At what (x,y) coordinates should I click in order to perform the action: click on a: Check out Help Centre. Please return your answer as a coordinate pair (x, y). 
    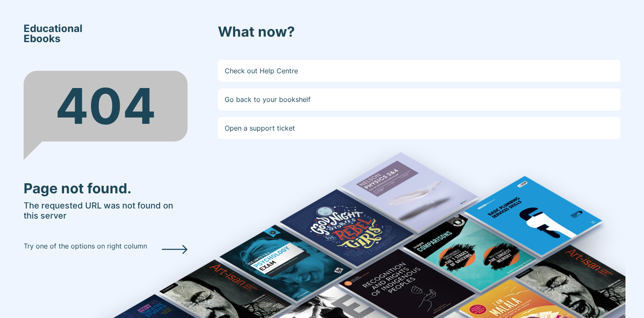
    Looking at the image, I should click on (419, 71).